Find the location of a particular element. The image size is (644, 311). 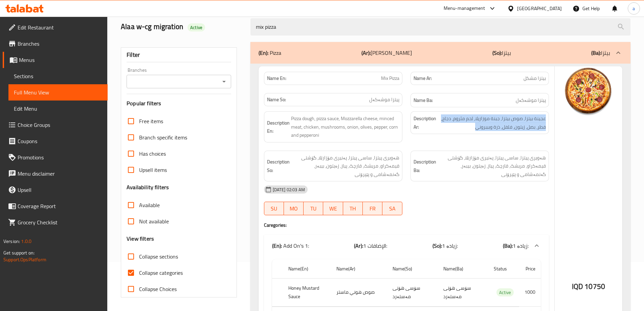

b: (So): is located at coordinates (437, 245).